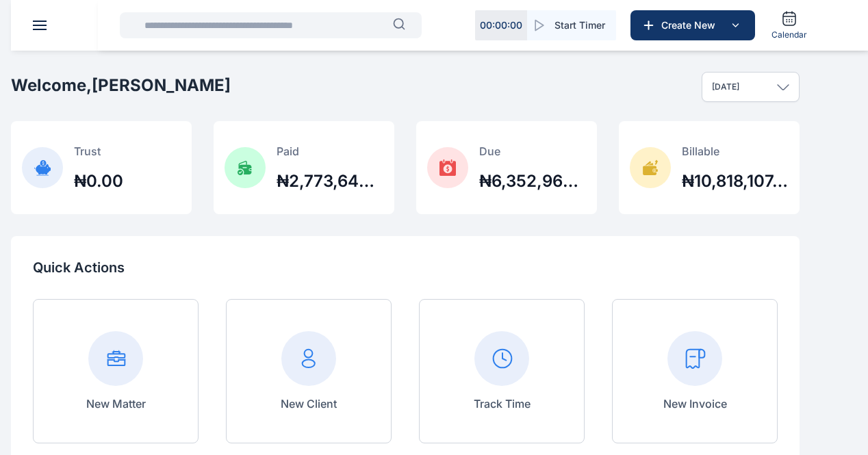 The image size is (868, 455). I want to click on p: Billable, so click(735, 151).